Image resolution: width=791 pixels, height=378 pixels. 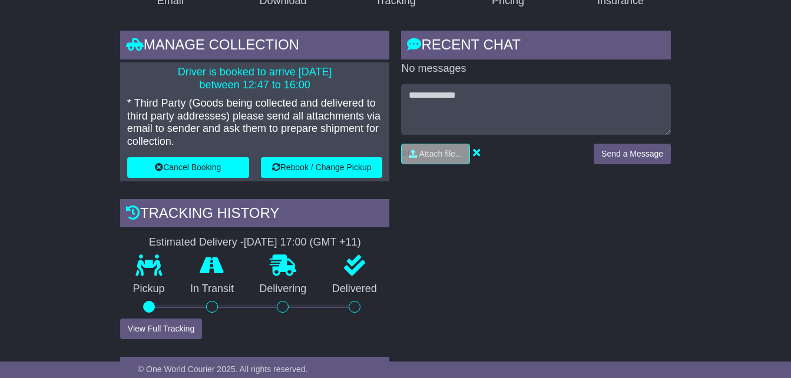 I want to click on button: Send a Message, so click(x=632, y=154).